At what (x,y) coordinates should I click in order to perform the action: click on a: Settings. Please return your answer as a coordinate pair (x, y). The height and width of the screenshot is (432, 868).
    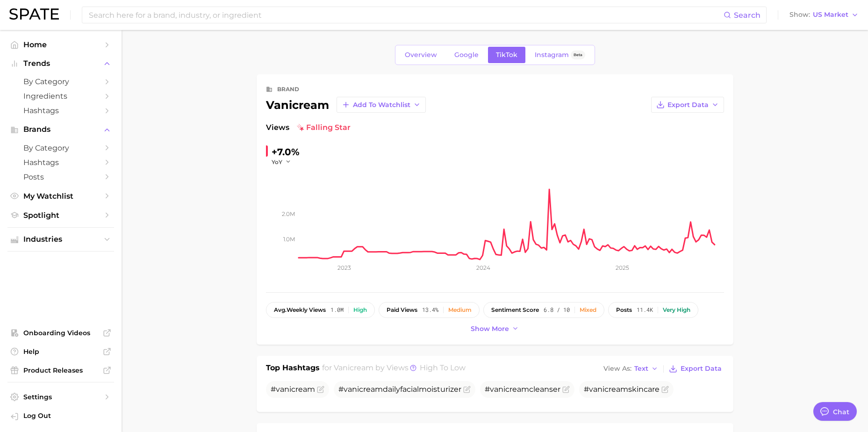
    Looking at the image, I should click on (61, 397).